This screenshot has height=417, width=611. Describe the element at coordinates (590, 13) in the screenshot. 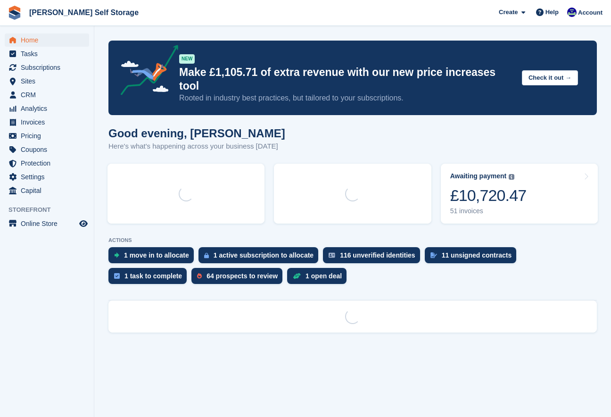

I see `span: Account` at that location.